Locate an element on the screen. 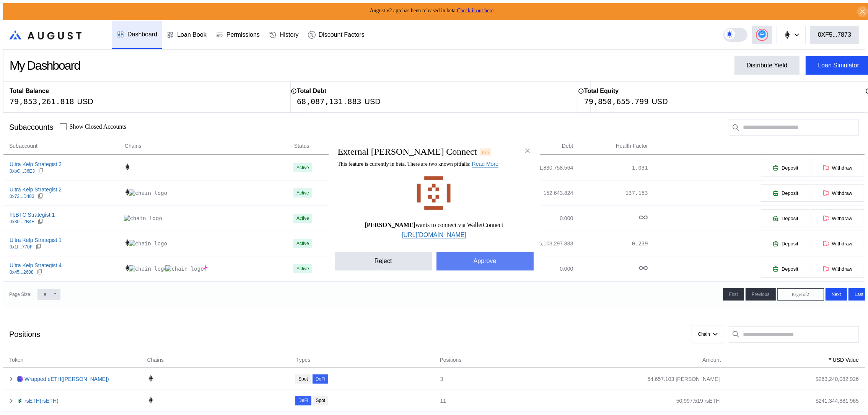 This screenshot has width=868, height=415. div: Distribute Yield is located at coordinates (767, 65).